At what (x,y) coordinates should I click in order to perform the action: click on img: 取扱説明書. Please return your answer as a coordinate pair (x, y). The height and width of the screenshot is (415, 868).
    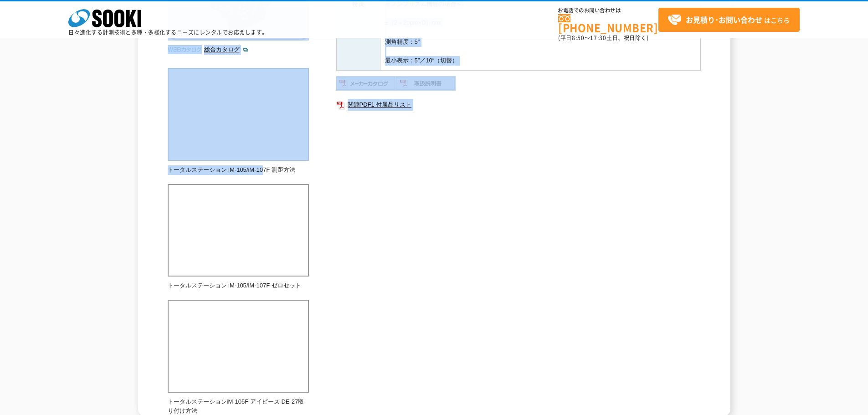
    Looking at the image, I should click on (426, 83).